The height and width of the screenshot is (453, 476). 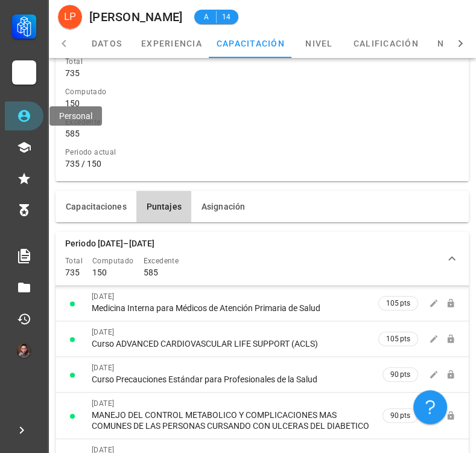 What do you see at coordinates (163, 207) in the screenshot?
I see `span: Puntajes` at bounding box center [163, 207].